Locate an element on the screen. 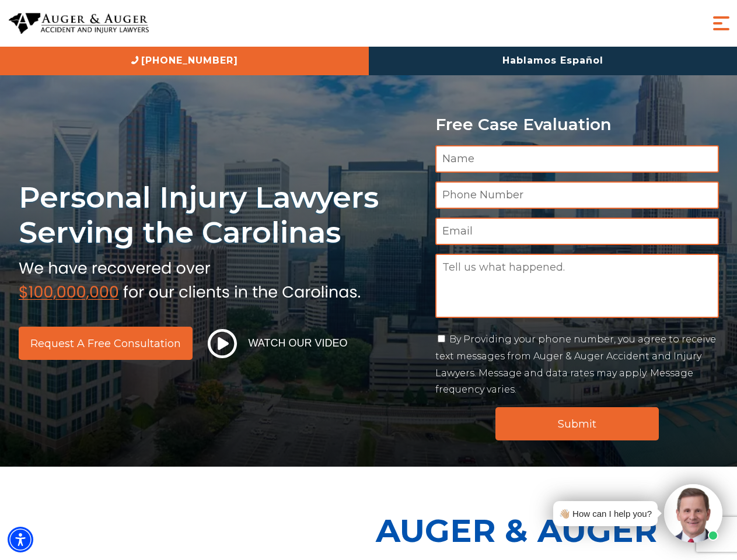  button: Watch Our Video is located at coordinates (277, 343).